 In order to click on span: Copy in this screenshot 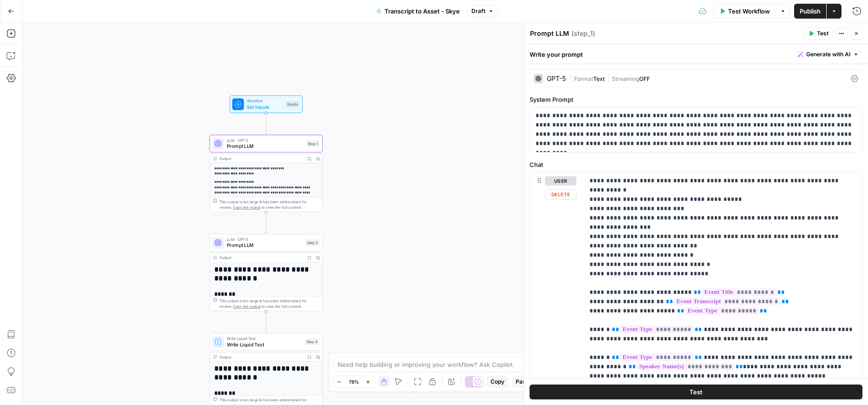, I will do `click(497, 382)`.